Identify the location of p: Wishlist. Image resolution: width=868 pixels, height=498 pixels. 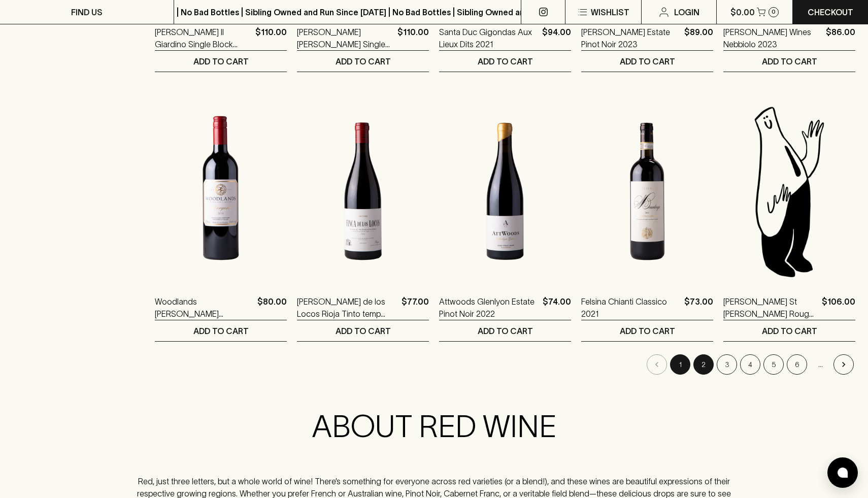
(610, 12).